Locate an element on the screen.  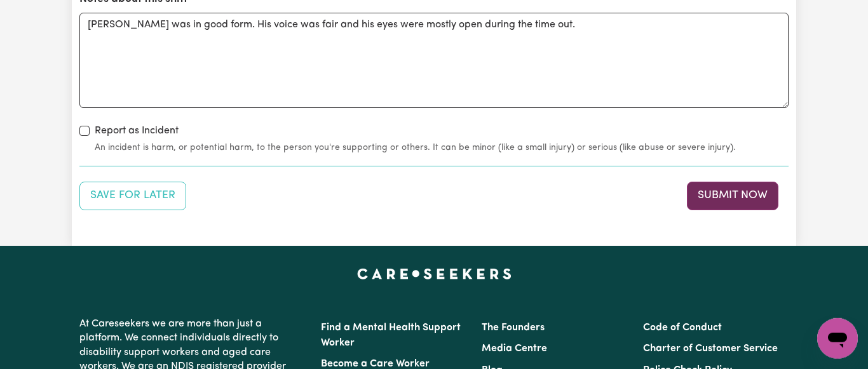
a: Media Centre is located at coordinates (514, 349).